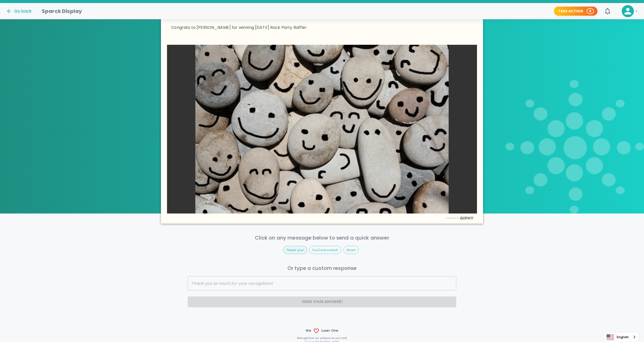  I want to click on a: English, so click(621, 337).